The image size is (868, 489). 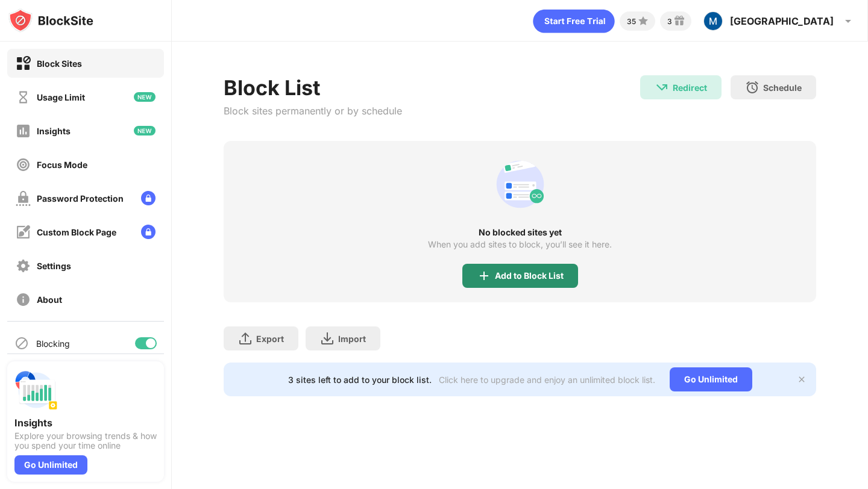 What do you see at coordinates (782, 87) in the screenshot?
I see `div: Schedule` at bounding box center [782, 87].